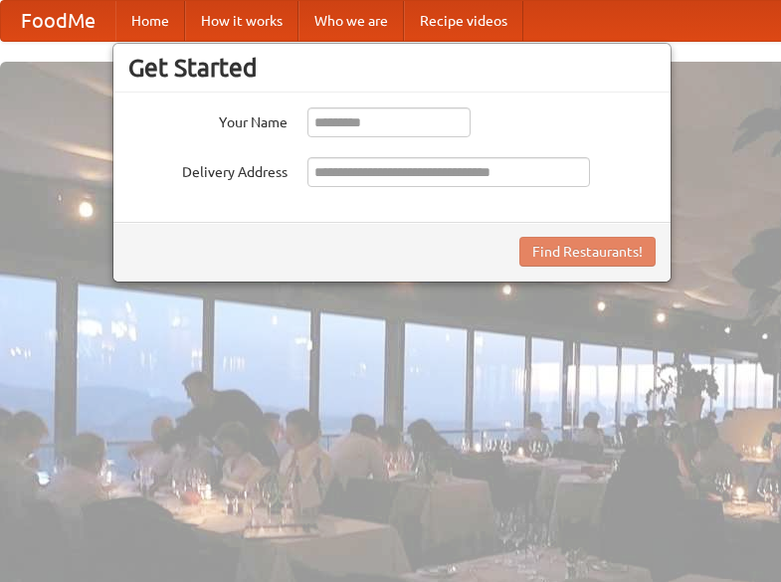 Image resolution: width=781 pixels, height=582 pixels. What do you see at coordinates (208, 169) in the screenshot?
I see `label: Delivery Address` at bounding box center [208, 169].